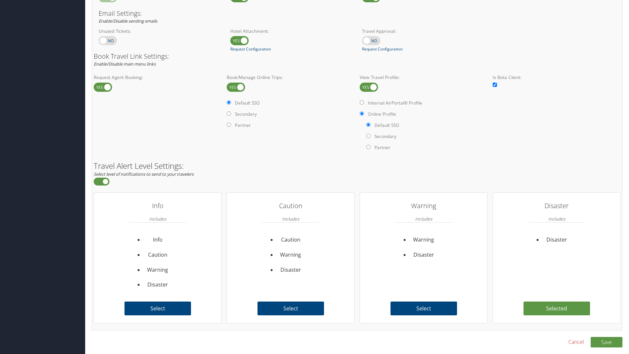 The height and width of the screenshot is (354, 629). Describe the element at coordinates (556, 77) in the screenshot. I see `label: Is Beta Client:` at that location.